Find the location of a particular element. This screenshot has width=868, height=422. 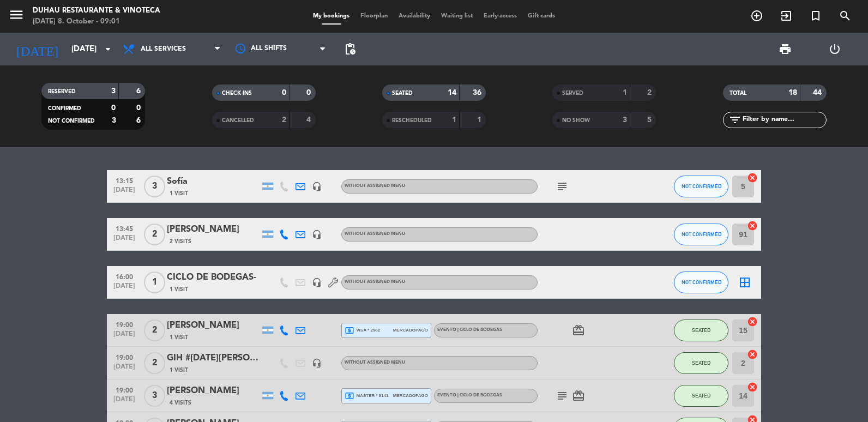

span: SERVED is located at coordinates (572, 93).